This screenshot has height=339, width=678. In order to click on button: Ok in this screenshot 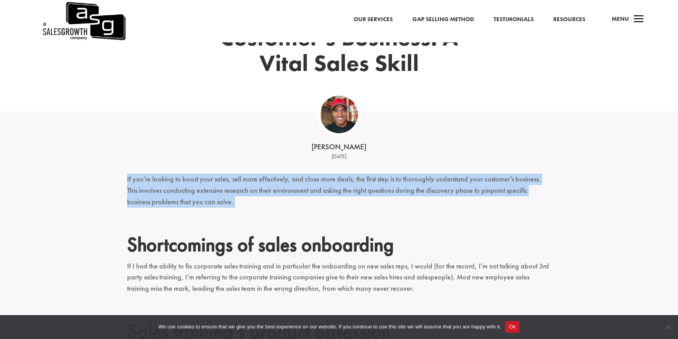, I will do `click(512, 327)`.